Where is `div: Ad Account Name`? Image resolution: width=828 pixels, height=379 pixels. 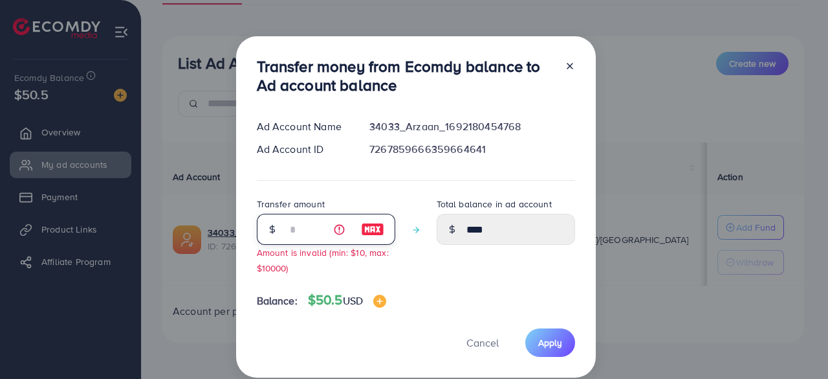 div: Ad Account Name is located at coordinates (303, 126).